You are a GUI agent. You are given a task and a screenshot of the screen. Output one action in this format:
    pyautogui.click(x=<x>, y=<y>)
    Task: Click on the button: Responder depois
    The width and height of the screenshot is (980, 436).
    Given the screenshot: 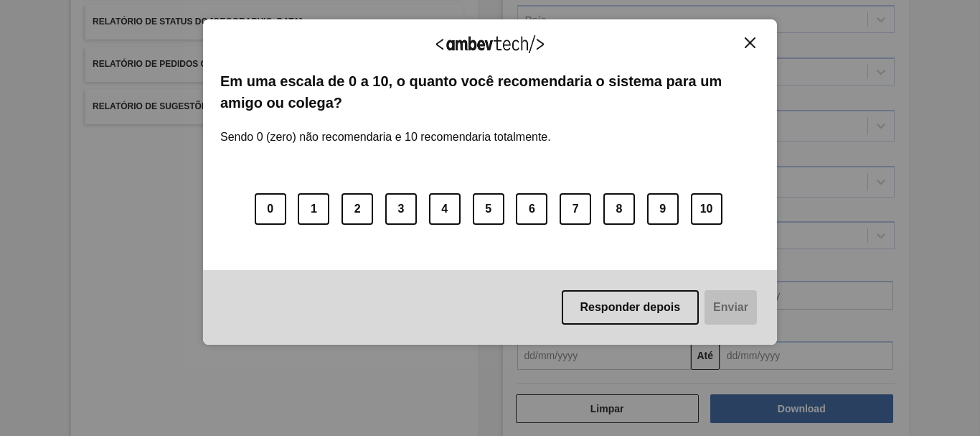 What is the action you would take?
    pyautogui.click(x=631, y=307)
    